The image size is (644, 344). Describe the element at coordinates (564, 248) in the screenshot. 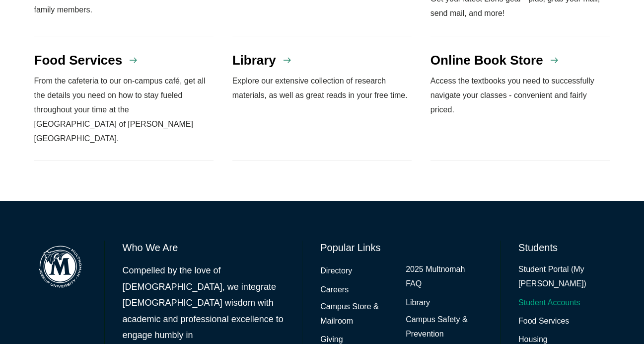

I see `h6: Students` at that location.